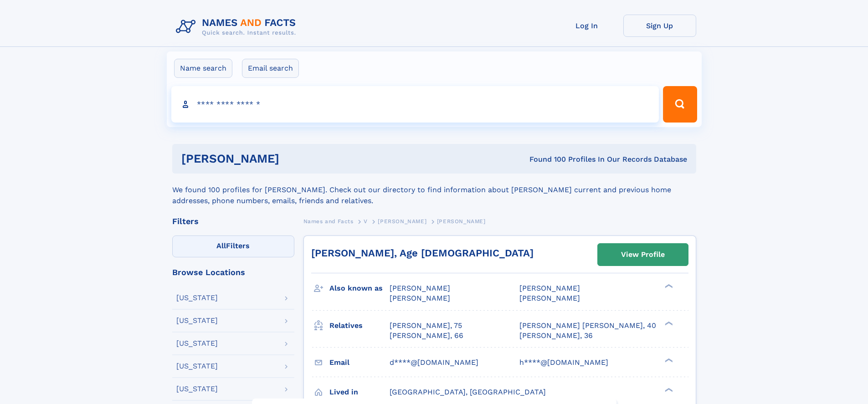 The height and width of the screenshot is (404, 868). Describe the element at coordinates (660, 25) in the screenshot. I see `a: Sign Up` at that location.